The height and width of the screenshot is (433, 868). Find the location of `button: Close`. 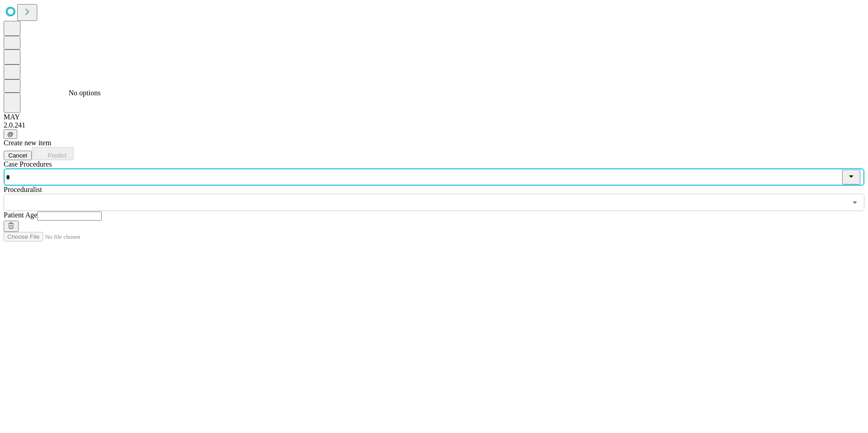

button: Close is located at coordinates (851, 177).